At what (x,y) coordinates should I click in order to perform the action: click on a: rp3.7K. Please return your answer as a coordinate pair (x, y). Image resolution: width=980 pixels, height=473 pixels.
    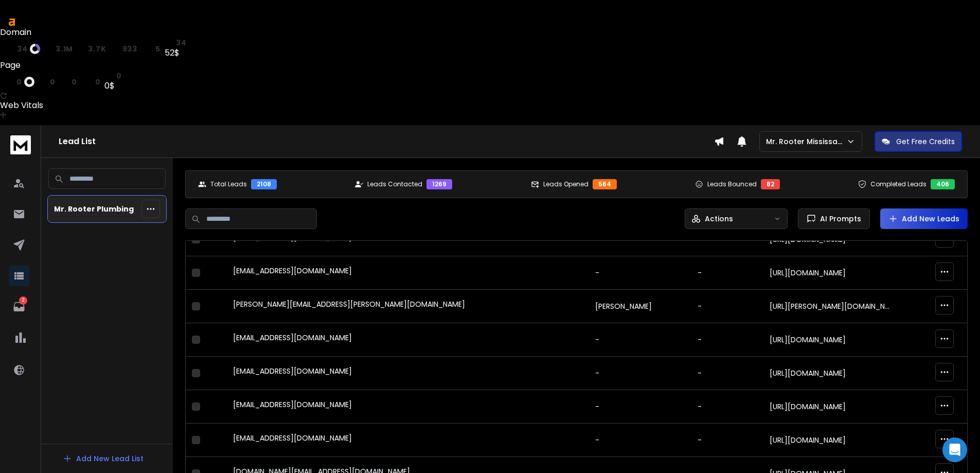
    Looking at the image, I should click on (92, 49).